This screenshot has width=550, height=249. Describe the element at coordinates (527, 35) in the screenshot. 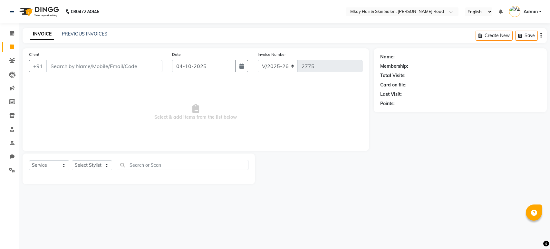

I see `button: Save` at that location.